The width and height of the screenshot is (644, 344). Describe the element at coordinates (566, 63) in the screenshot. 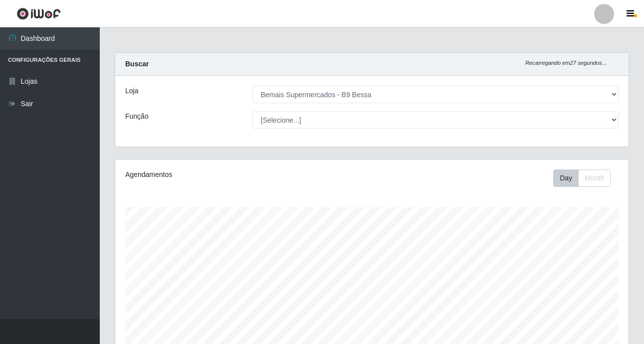

I see `i: Recarregando em 27 segundos...` at that location.